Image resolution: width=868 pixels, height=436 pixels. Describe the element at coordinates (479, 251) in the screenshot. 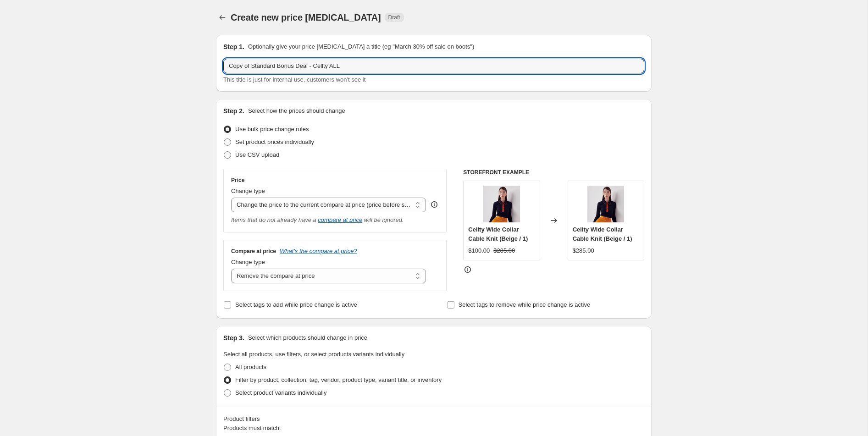

I see `div: $100.00` at that location.